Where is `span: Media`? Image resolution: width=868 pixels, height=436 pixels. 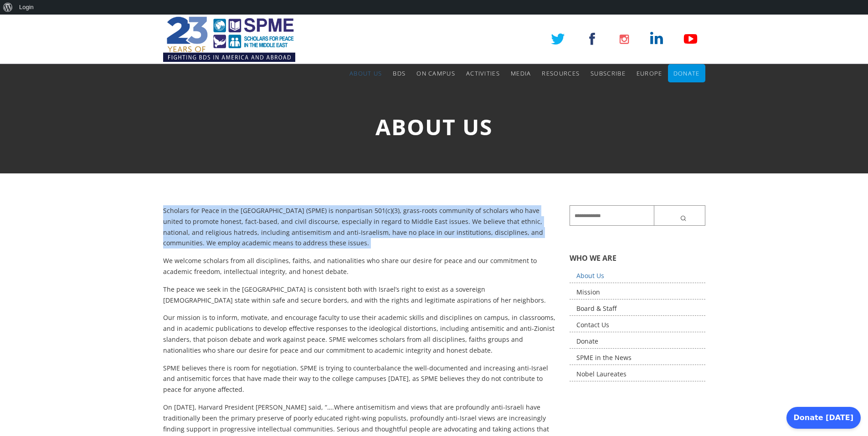
span: Media is located at coordinates (521, 73).